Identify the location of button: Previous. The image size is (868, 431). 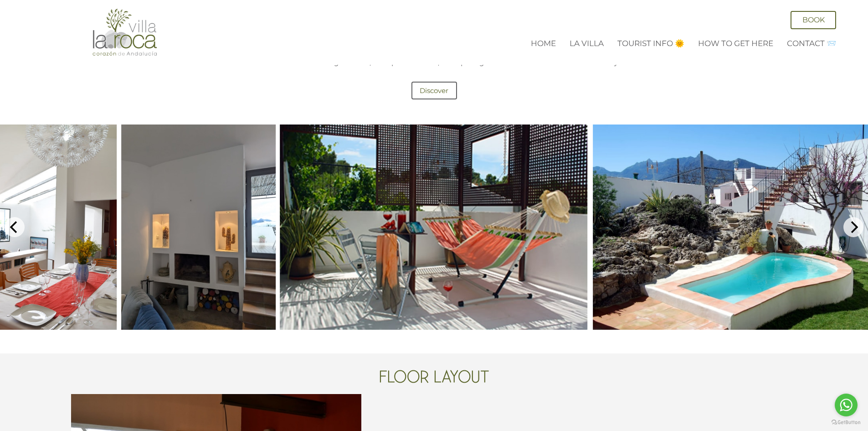
(15, 227).